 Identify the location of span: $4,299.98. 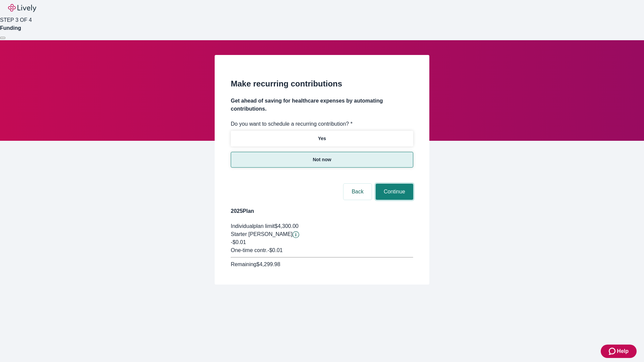
(268, 264).